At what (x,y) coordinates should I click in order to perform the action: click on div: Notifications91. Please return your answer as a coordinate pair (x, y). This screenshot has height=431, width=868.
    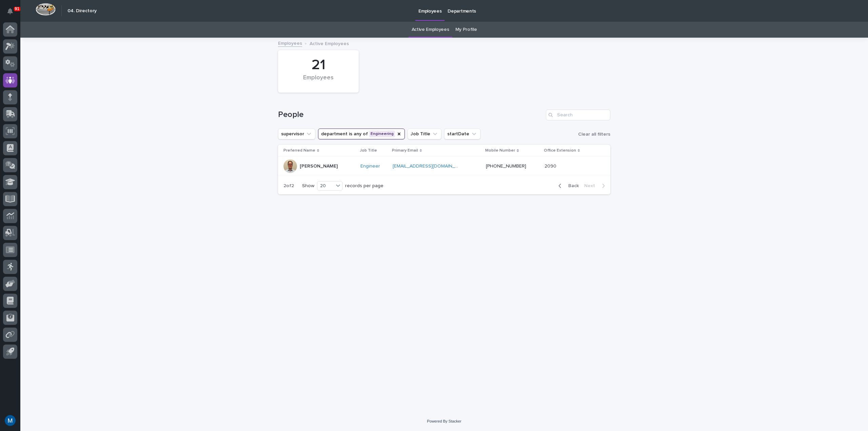
    Looking at the image, I should click on (13, 13).